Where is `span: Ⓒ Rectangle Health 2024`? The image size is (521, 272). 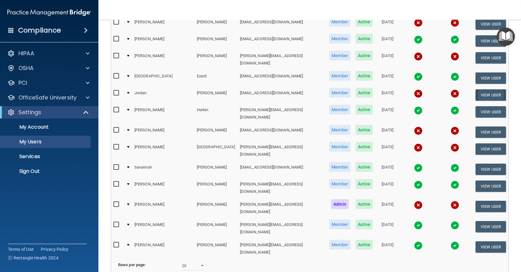
span: Ⓒ Rectangle Health 2024 is located at coordinates (33, 258).